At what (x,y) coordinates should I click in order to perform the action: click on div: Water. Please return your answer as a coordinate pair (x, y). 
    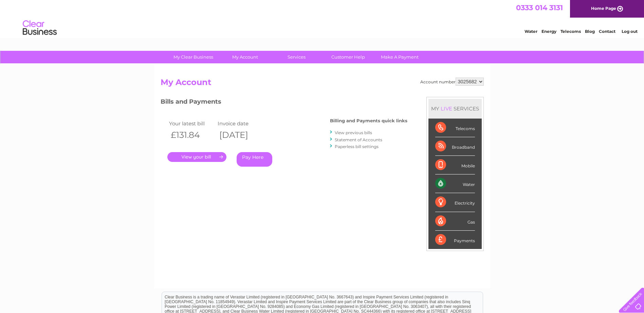
    Looking at the image, I should click on (455, 184).